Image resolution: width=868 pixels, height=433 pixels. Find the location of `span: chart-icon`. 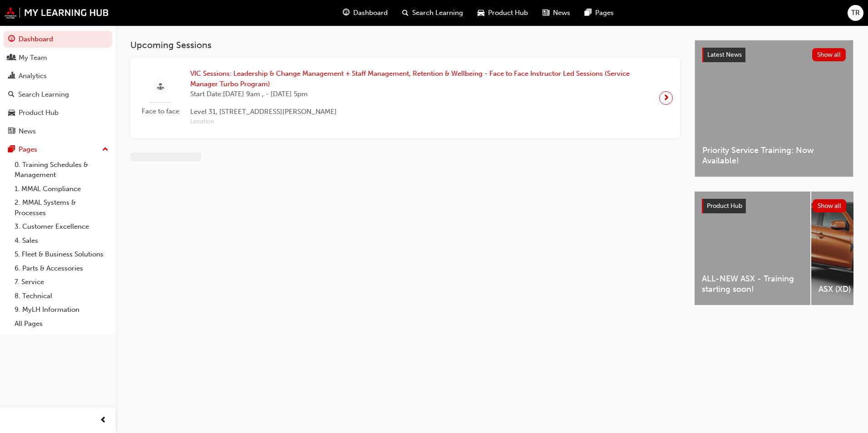

span: chart-icon is located at coordinates (12, 77).